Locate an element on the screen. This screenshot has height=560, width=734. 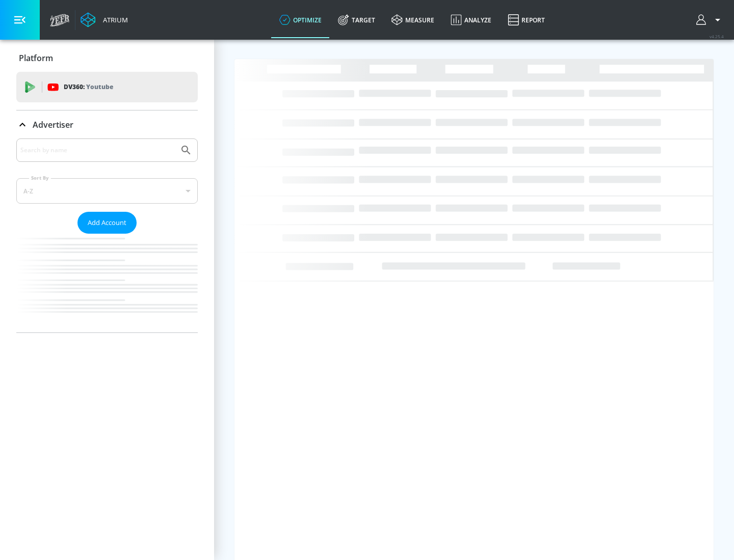
a: Atrium is located at coordinates (104, 19).